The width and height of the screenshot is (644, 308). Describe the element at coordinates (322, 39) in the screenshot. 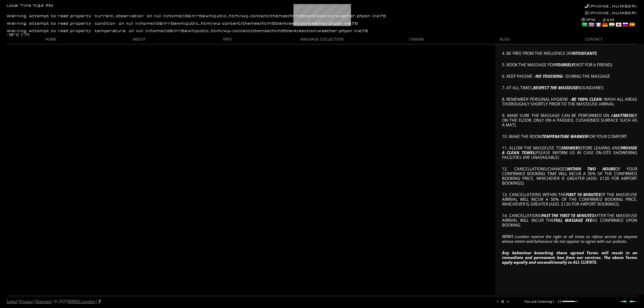

I see `a: MASSAGE COLLECTION` at that location.